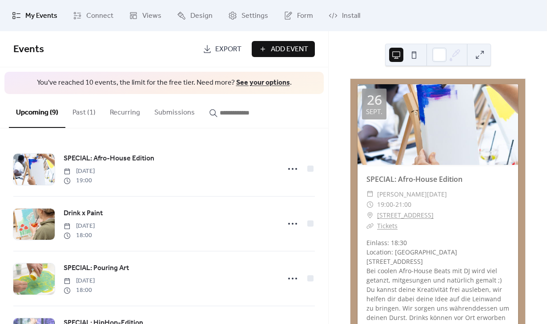 This screenshot has height=324, width=547. I want to click on button: Upcoming (9), so click(37, 111).